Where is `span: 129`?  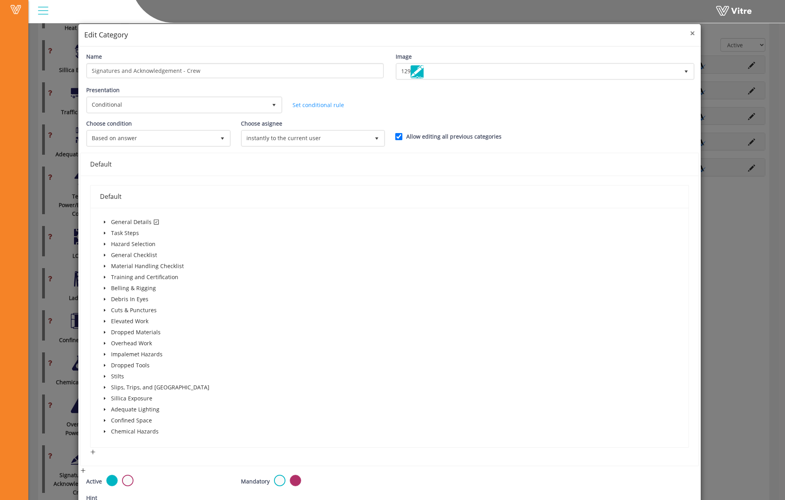 span: 129 is located at coordinates (538, 71).